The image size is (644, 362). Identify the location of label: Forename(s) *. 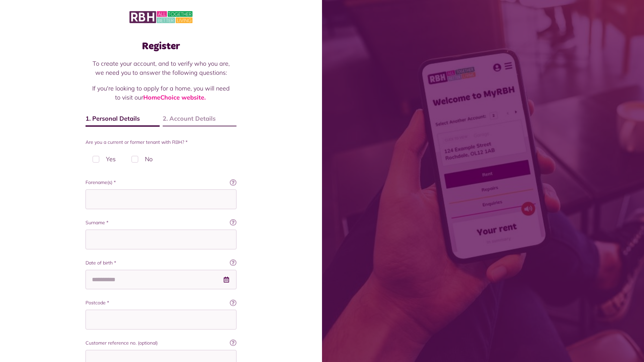
(161, 182).